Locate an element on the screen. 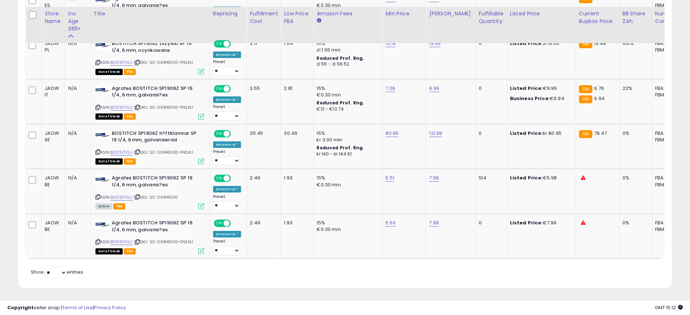 Image resolution: width=690 pixels, height=315 pixels. a: 121.99 is located at coordinates (436, 134).